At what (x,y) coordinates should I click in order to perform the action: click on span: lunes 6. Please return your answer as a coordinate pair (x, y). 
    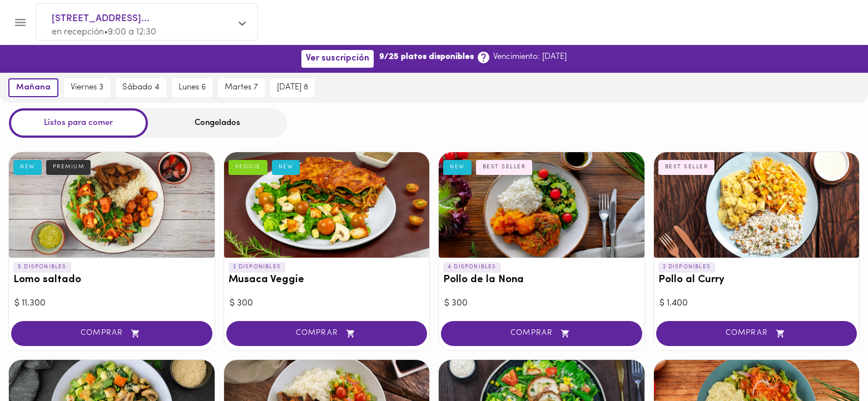
    Looking at the image, I should click on (192, 88).